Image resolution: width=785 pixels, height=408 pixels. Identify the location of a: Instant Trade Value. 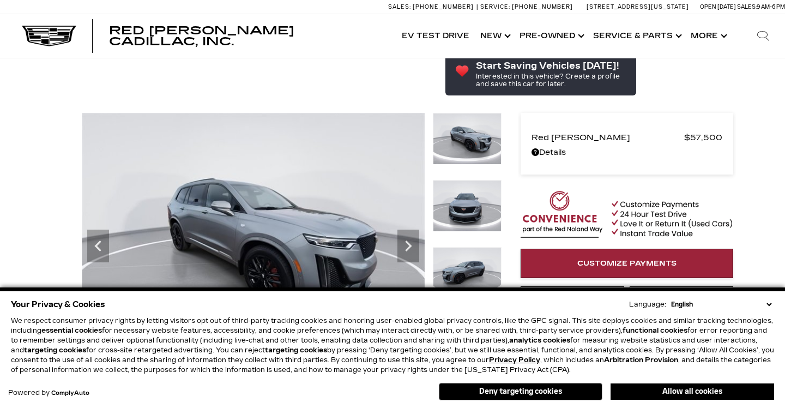
(572, 301).